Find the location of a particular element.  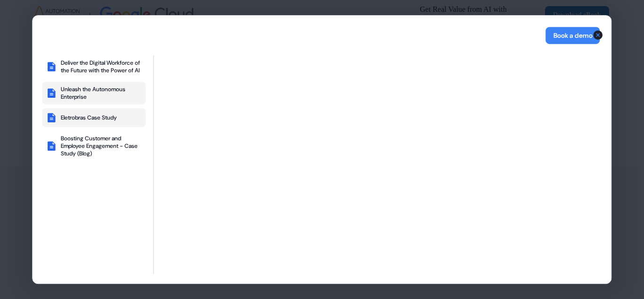

a: Book a demo is located at coordinates (573, 35).